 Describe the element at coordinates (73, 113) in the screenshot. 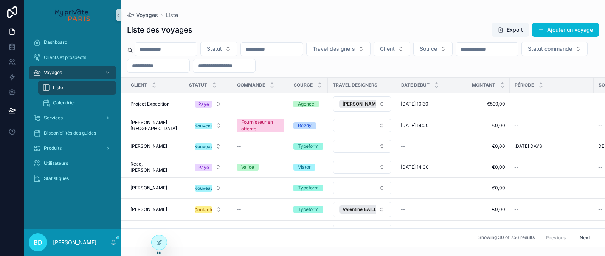

I see `div: scrollable content` at that location.